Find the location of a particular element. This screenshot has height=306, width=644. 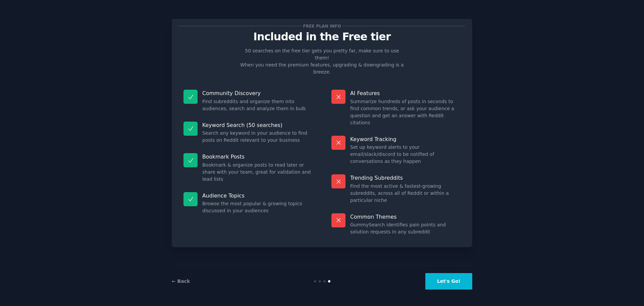

dd: GummySearch identifies pain points and solution requests in any subreddit is located at coordinates (405, 229).